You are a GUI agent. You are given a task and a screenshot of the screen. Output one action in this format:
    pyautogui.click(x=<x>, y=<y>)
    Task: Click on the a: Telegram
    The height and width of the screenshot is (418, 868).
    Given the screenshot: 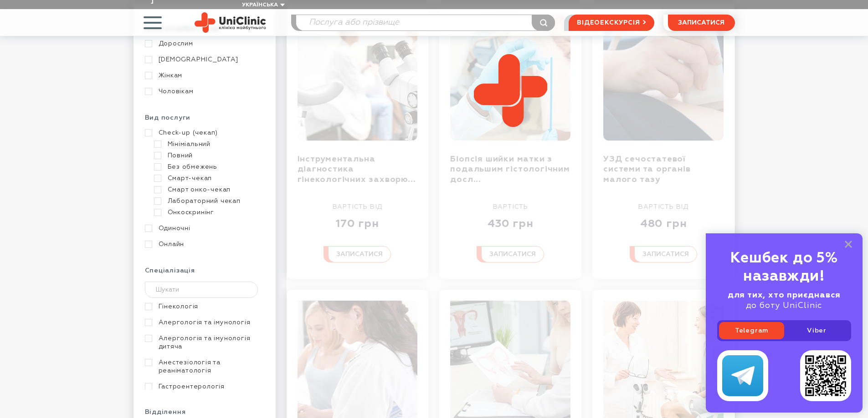 What is the action you would take?
    pyautogui.click(x=751, y=331)
    